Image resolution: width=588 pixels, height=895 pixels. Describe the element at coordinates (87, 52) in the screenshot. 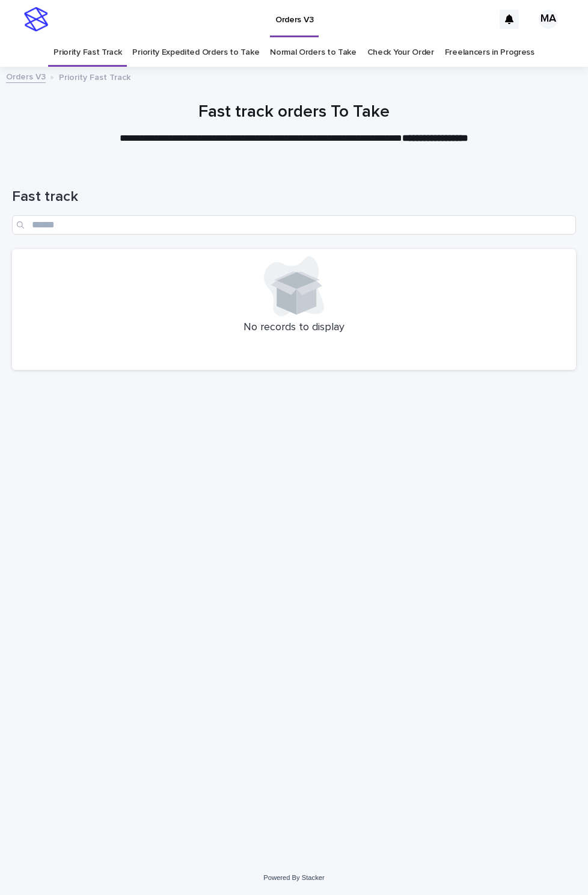

I see `a: Priority Fast Track` at that location.